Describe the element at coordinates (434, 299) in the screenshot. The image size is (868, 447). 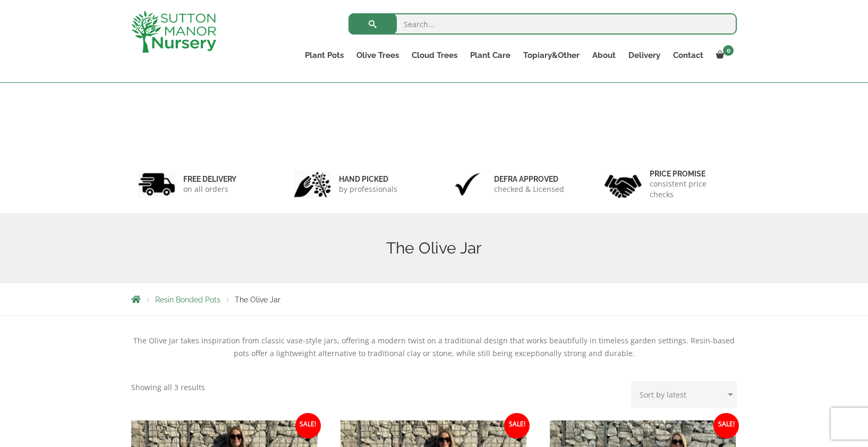
I see `nav: Breadcrumbs` at that location.